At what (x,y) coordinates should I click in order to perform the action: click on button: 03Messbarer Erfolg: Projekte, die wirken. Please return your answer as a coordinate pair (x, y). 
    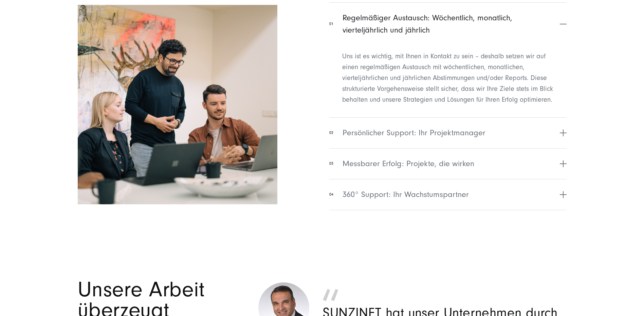
    Looking at the image, I should click on (448, 164).